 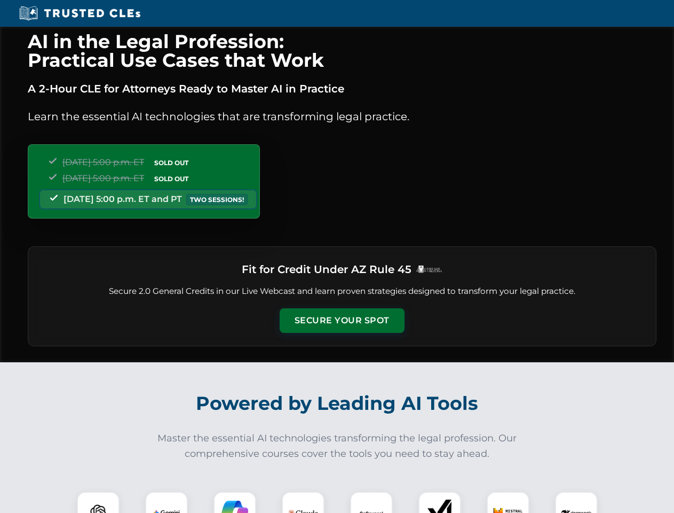 I want to click on p: Secure 2.0 General Credits in our Live Webcast and learn proven strategies designed to transform ..., so click(x=342, y=291).